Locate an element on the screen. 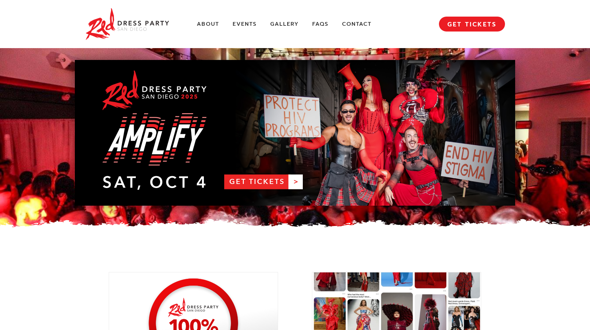 This screenshot has width=590, height=330. img: Red Dress Party San Diego is located at coordinates (127, 24).